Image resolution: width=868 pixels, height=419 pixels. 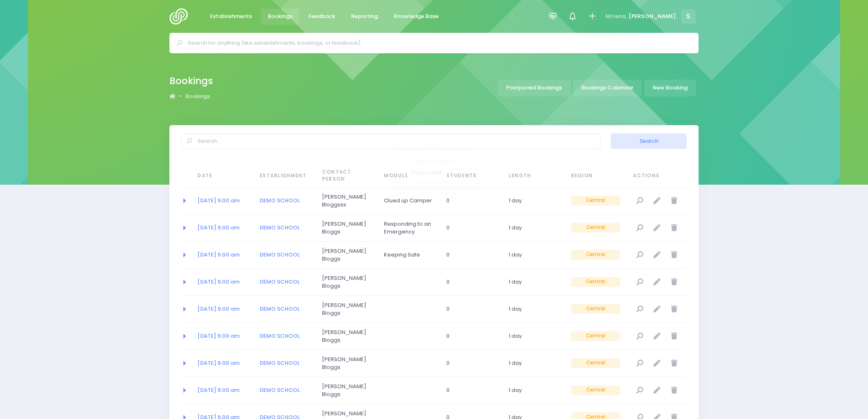 What do you see at coordinates (607, 88) in the screenshot?
I see `a: Bookings Calendar` at bounding box center [607, 88].